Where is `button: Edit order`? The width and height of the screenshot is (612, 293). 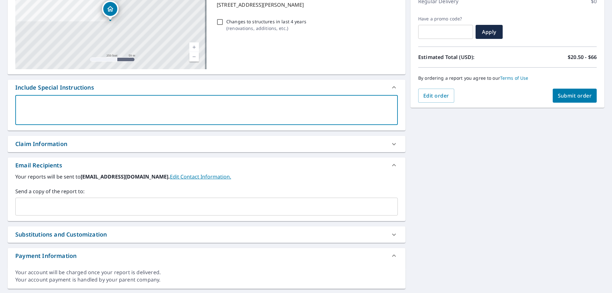 button: Edit order is located at coordinates (436, 96).